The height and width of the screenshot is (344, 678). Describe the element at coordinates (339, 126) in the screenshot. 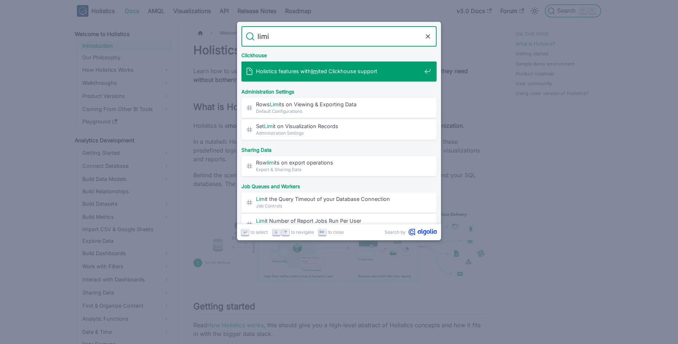

I see `span: Set it on Visualization Records​` at that location.